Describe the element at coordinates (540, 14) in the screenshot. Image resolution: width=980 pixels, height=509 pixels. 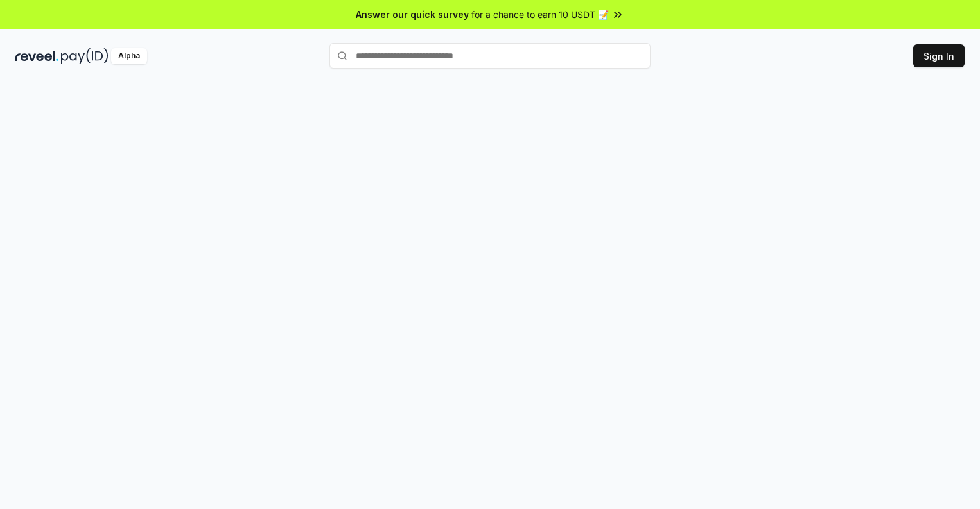
I see `span: for a chance to earn 10 USDT 📝` at that location.